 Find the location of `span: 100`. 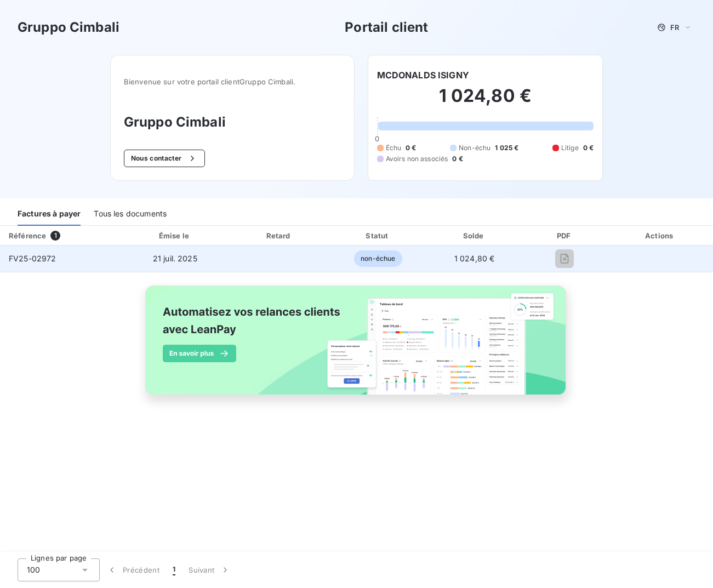

span: 100 is located at coordinates (34, 570).